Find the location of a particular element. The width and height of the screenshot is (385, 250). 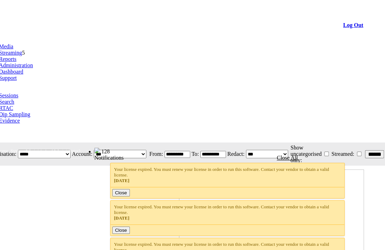

span: 128 is located at coordinates (106, 152).